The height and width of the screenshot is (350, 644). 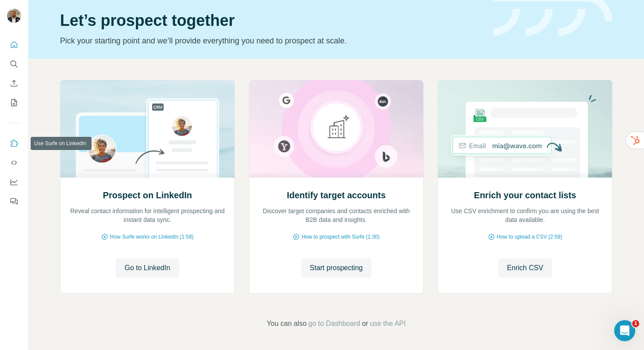 What do you see at coordinates (147, 268) in the screenshot?
I see `button: Go to LinkedIn` at bounding box center [147, 268].